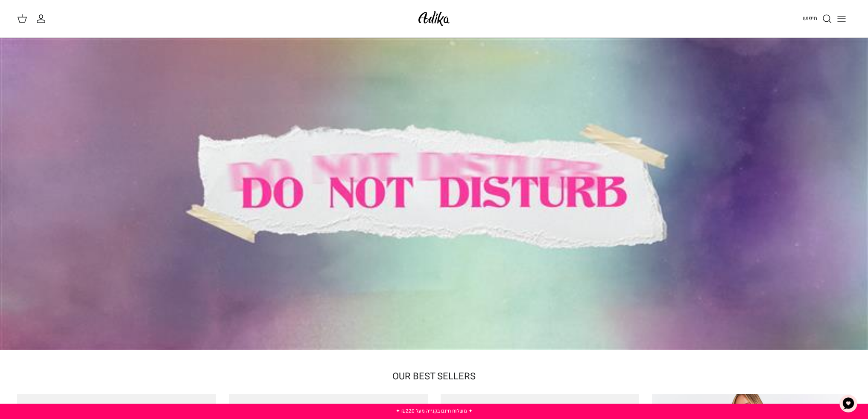  What do you see at coordinates (817, 19) in the screenshot?
I see `a: חיפוש` at bounding box center [817, 19].